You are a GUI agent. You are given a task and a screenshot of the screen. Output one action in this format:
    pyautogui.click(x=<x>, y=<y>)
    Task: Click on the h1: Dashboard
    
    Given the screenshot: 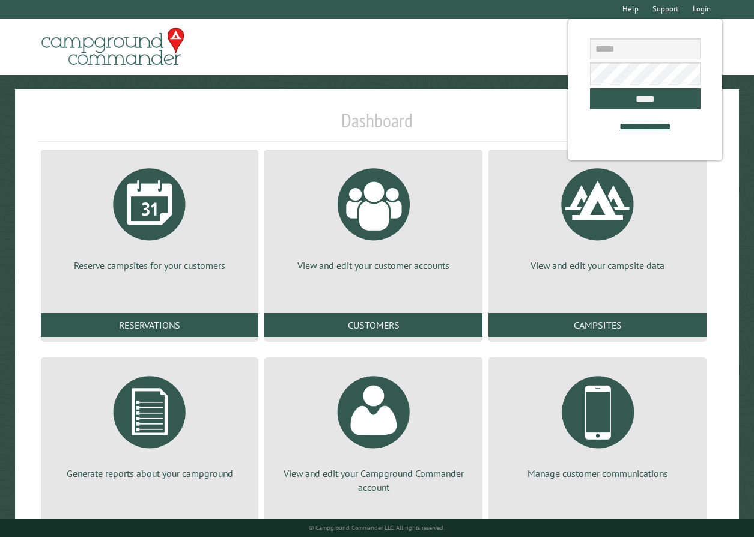 What is the action you would take?
    pyautogui.click(x=377, y=125)
    